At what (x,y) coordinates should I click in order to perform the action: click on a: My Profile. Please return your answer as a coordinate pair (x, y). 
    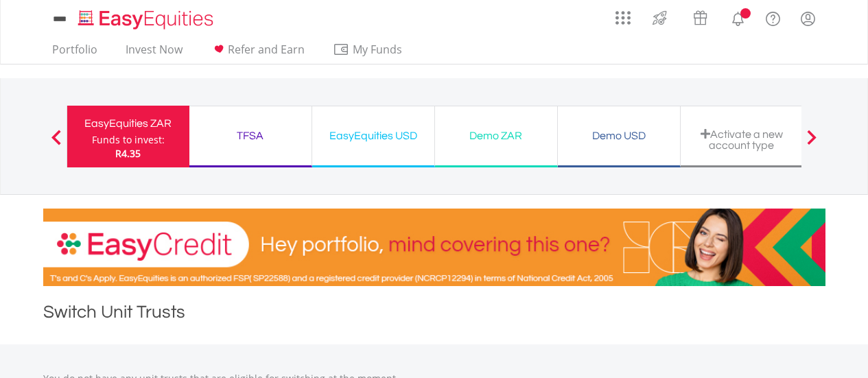
    Looking at the image, I should click on (807, 19).